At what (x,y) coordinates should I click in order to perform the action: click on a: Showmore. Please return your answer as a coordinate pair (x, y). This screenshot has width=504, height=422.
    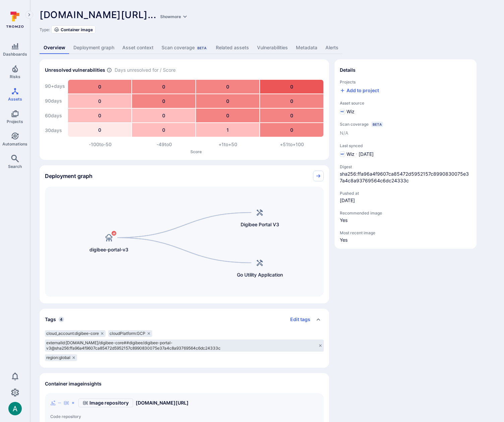
    Looking at the image, I should click on (174, 15).